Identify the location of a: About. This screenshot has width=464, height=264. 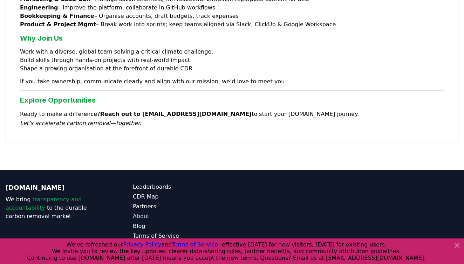
(182, 217).